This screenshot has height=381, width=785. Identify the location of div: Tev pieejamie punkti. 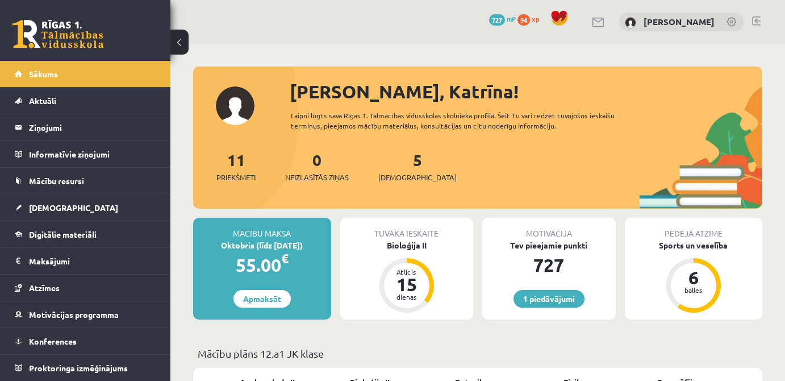
(549, 245).